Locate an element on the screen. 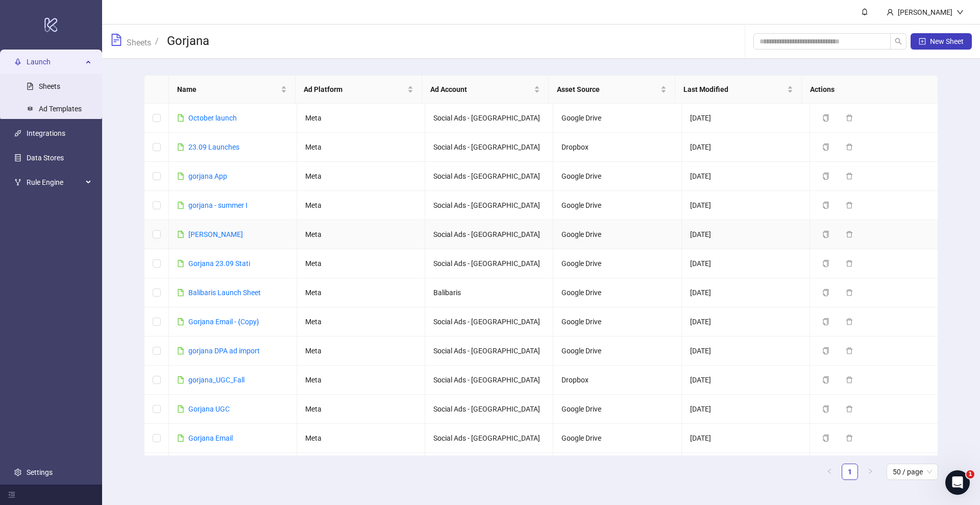 This screenshot has height=505, width=980. span: fork is located at coordinates (18, 182).